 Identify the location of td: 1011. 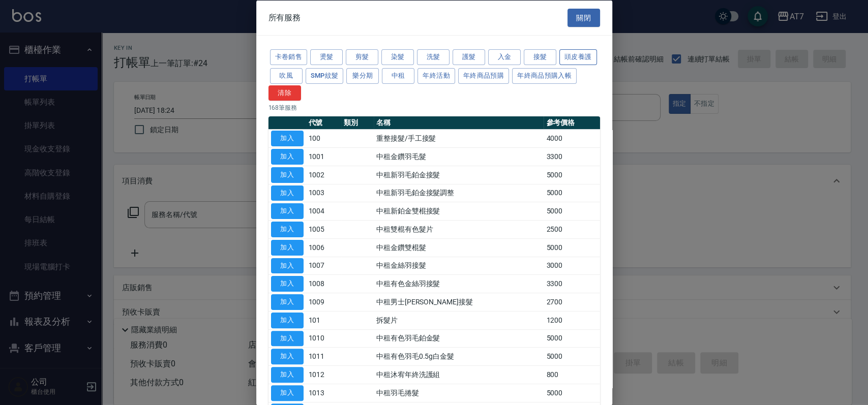
(324, 356).